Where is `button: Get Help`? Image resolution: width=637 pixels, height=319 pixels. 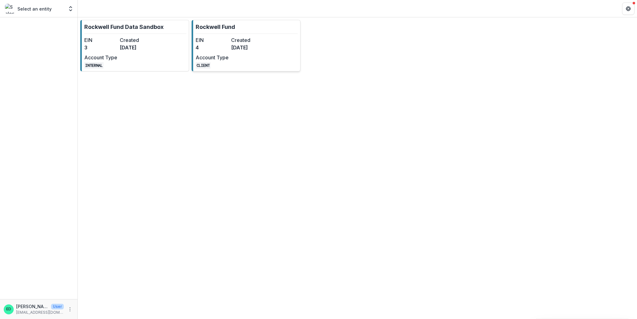 button: Get Help is located at coordinates (628, 9).